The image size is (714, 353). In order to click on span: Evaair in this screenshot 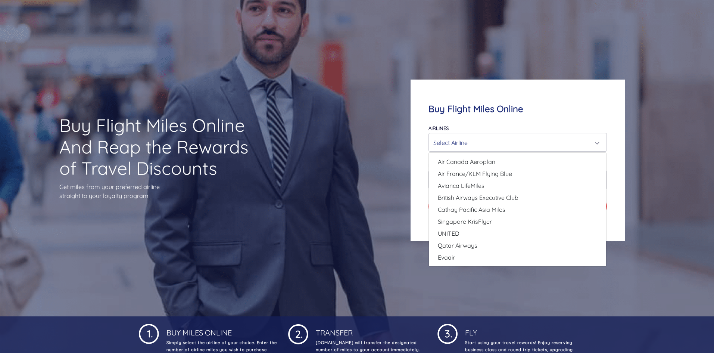, I will do `click(447, 257)`.